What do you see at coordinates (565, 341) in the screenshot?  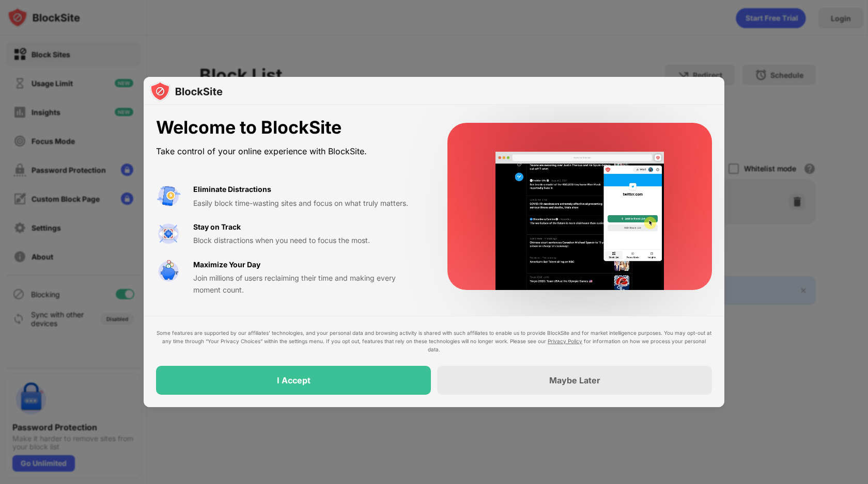 I see `a: Privacy Policy` at bounding box center [565, 341].